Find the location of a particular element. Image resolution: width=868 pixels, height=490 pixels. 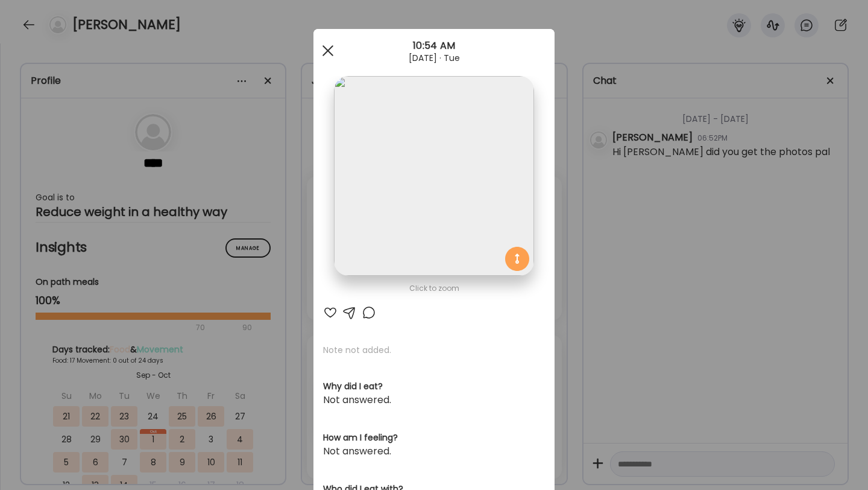

div: Click to zoom is located at coordinates (434, 288).